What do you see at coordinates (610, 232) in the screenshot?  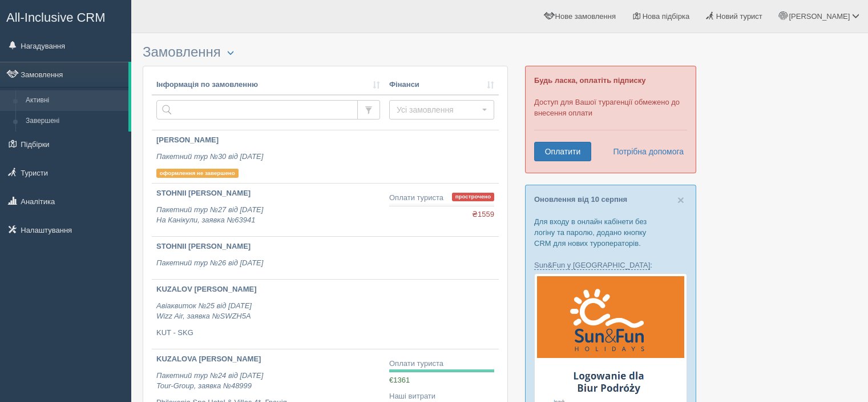 I see `p: Для входу в онлайн кабінети без логіну та паролю, додано кнопку CRM для нових туроператорів.` at bounding box center [610, 232].